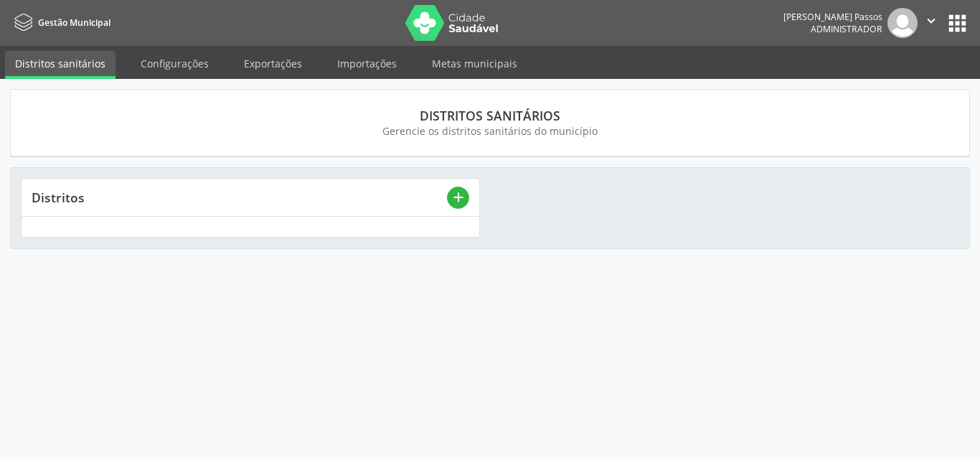  Describe the element at coordinates (846, 29) in the screenshot. I see `span: Administrador` at that location.